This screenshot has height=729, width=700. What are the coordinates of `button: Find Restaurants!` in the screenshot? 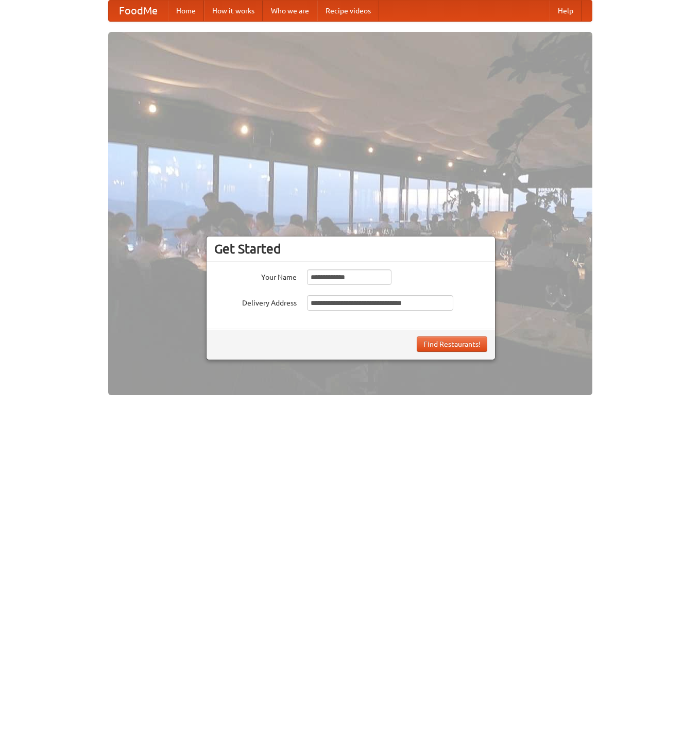 It's located at (451, 344).